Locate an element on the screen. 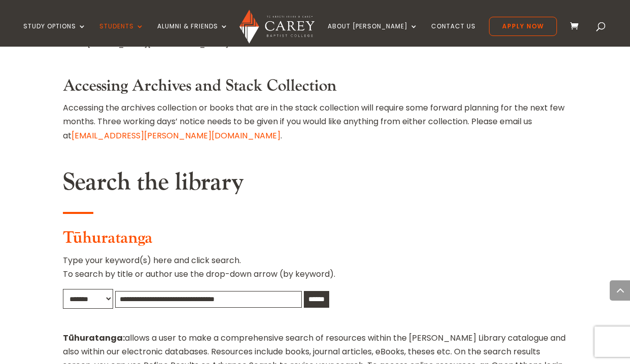 The height and width of the screenshot is (364, 630). h3: Tūhuratanga is located at coordinates (315, 241).